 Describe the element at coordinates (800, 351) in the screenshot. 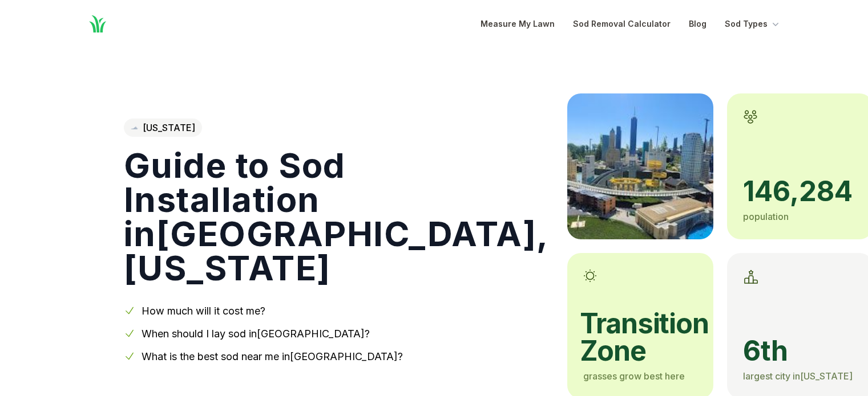

I see `span: 6th` at that location.